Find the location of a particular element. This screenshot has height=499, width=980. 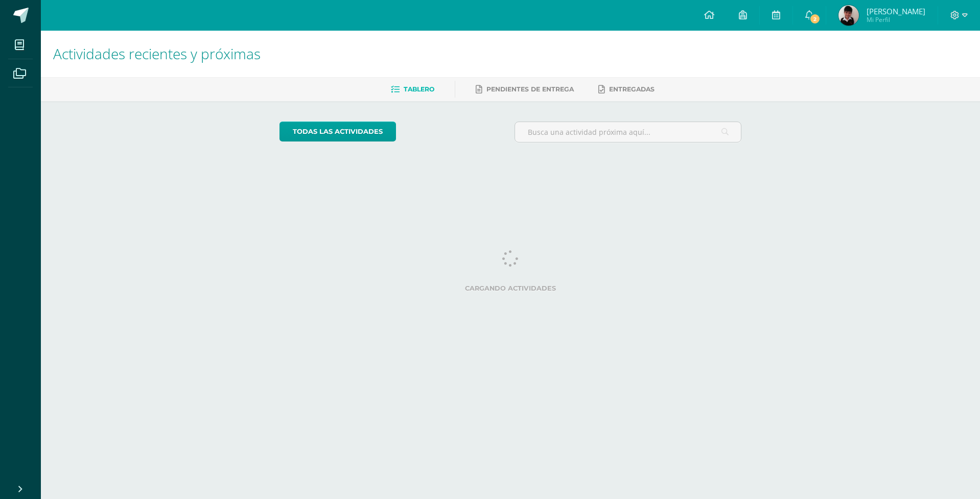

span: Mi Perfil is located at coordinates (896, 19).